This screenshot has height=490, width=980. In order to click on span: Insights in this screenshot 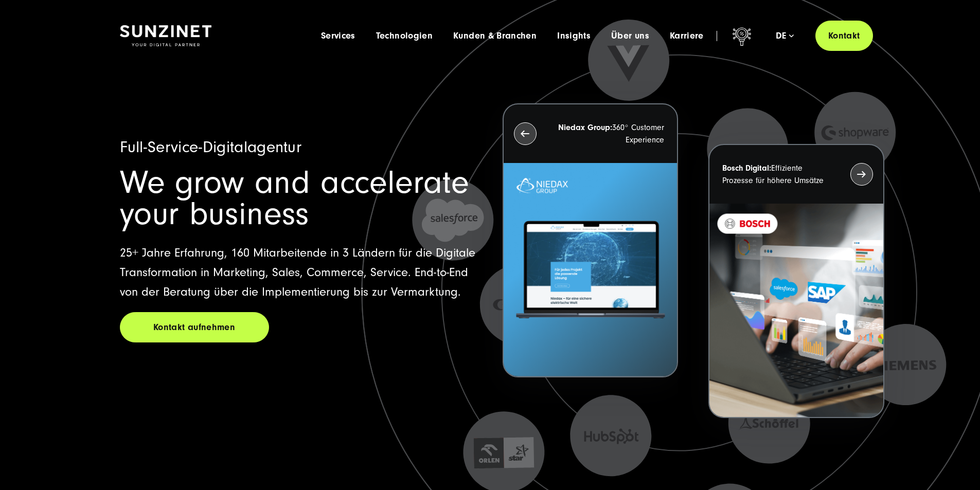, I will do `click(573, 36)`.